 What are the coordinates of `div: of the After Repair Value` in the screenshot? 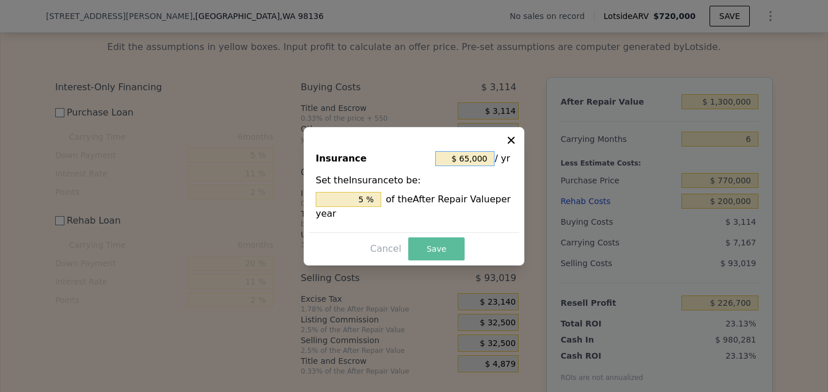 It's located at (414, 206).